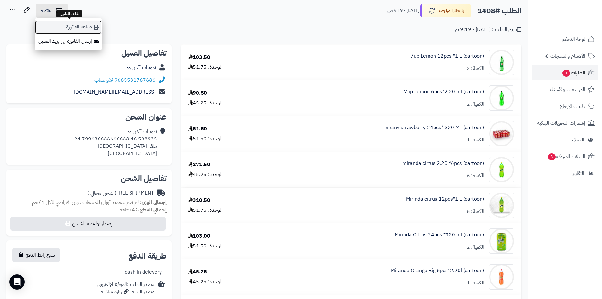 This screenshot has width=602, height=299. Describe the element at coordinates (68, 27) in the screenshot. I see `a: طباعة الفاتورة` at that location.